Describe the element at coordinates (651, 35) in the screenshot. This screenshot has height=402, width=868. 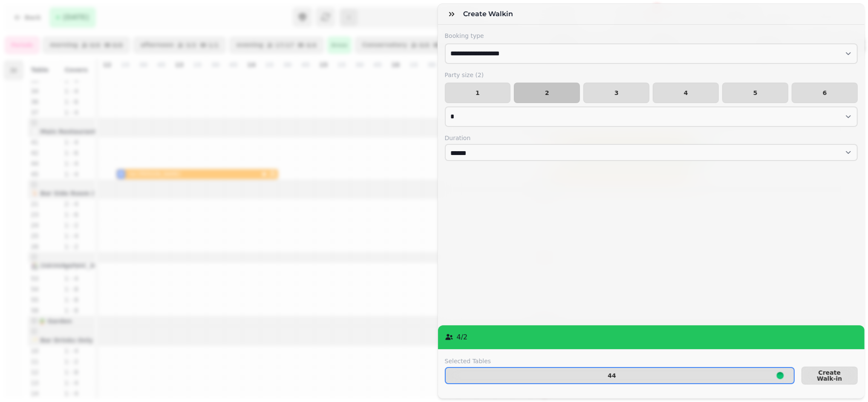
I see `label: Booking type` at that location.